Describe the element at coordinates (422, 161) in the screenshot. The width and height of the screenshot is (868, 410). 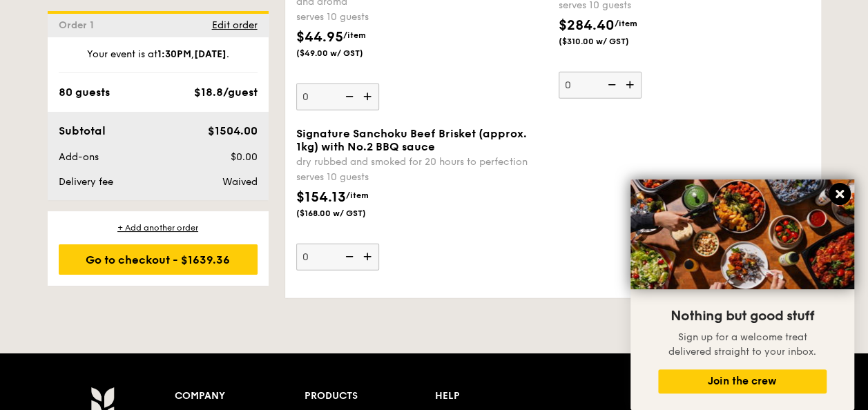
I see `div: dry rubbed and smoked for 20 hours to perfection` at that location.